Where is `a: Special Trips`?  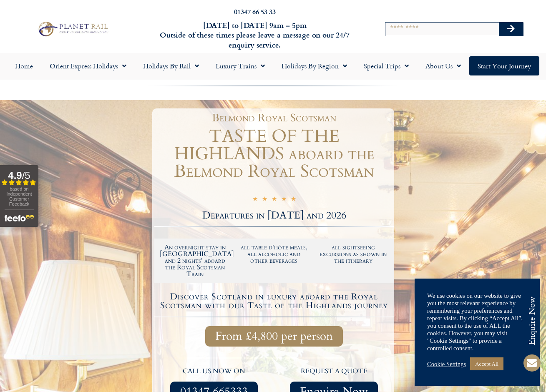 a: Special Trips is located at coordinates (386, 66).